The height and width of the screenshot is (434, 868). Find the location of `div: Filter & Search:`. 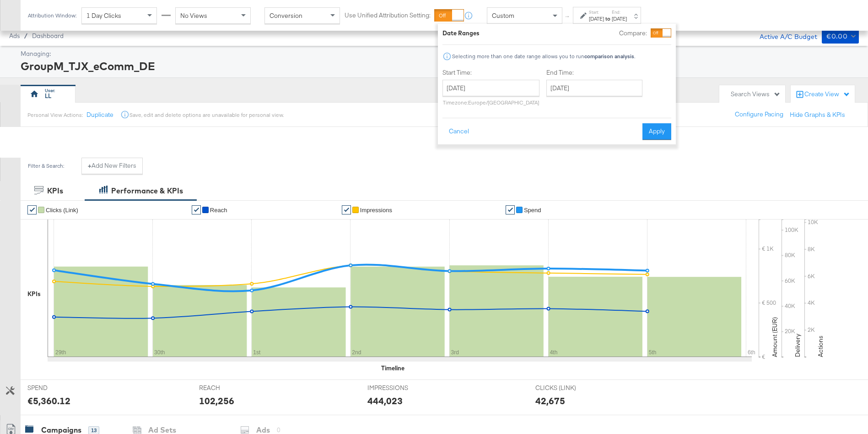

div: Filter & Search: is located at coordinates (46, 166).